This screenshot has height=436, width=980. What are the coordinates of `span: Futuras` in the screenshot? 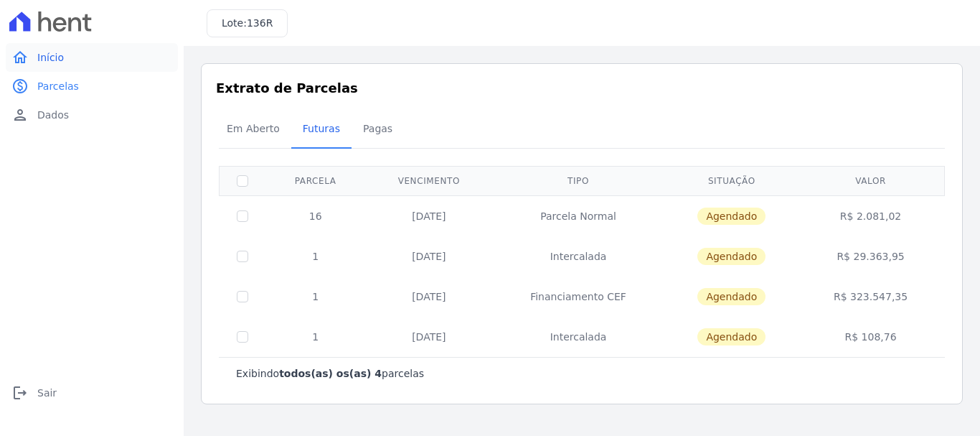 It's located at (321, 129).